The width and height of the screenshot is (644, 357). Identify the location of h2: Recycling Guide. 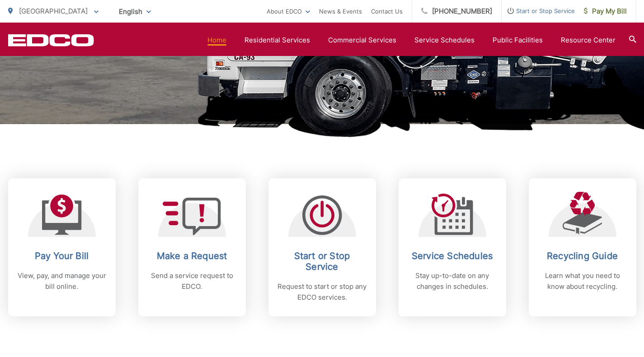
(582, 256).